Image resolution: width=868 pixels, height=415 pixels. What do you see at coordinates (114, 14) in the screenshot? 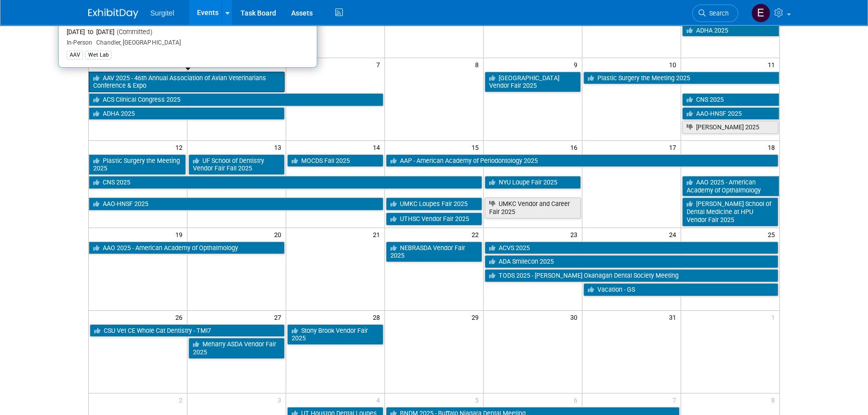
I see `img: ExhibitDay` at bounding box center [114, 14].